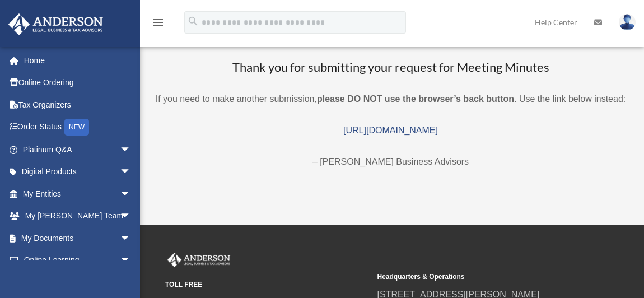 The height and width of the screenshot is (298, 644). What do you see at coordinates (193, 21) in the screenshot?
I see `i: search` at bounding box center [193, 21].